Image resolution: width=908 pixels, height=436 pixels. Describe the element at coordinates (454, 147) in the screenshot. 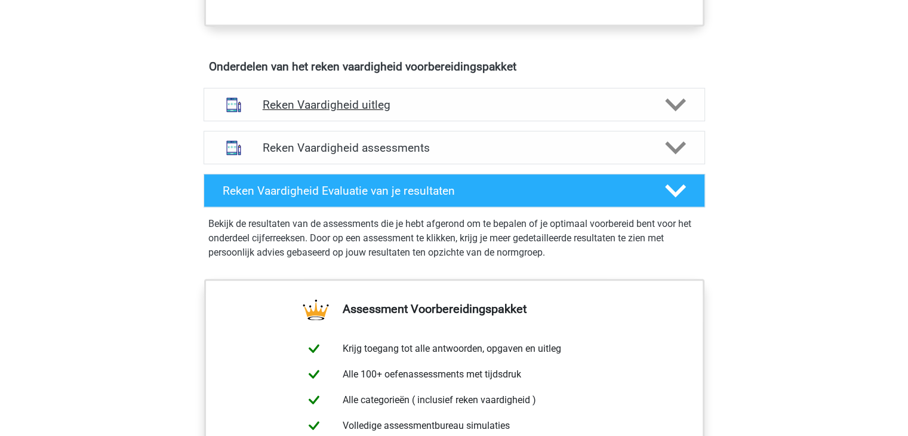

I see `h4: Reken Vaardigheid assessments` at that location.